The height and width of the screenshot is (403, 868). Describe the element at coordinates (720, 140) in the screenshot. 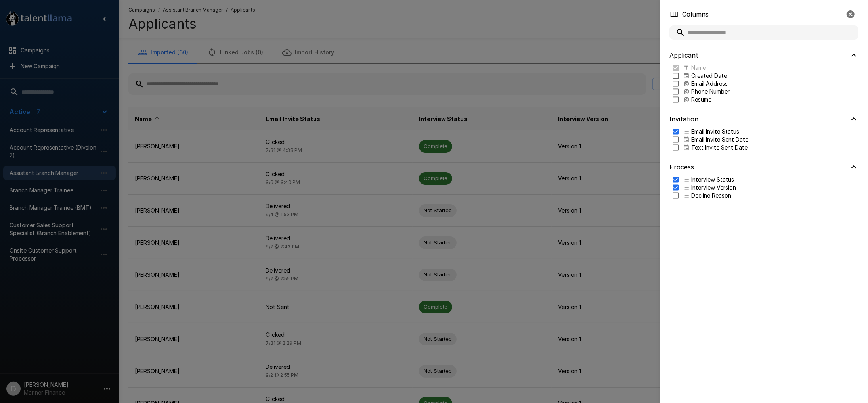

I see `p: Email Invite Sent Date` at that location.